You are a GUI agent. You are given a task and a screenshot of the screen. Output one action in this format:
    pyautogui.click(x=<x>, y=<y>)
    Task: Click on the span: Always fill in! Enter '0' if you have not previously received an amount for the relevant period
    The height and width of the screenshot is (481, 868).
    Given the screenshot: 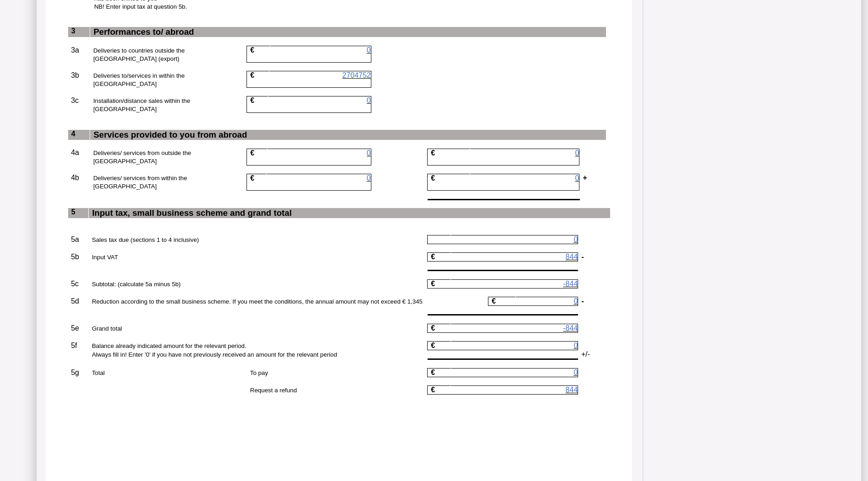 What is the action you would take?
    pyautogui.click(x=214, y=354)
    